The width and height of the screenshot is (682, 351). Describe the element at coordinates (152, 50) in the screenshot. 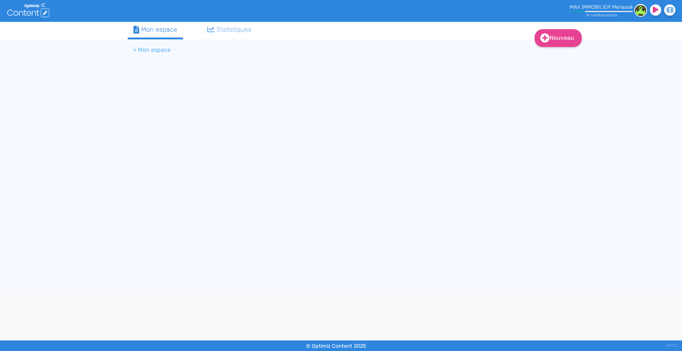

I see `li: > Mon espace` at that location.